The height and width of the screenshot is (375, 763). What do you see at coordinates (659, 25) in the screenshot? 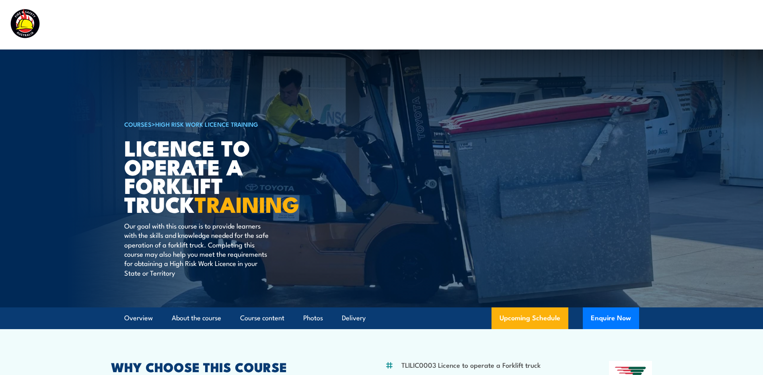
I see `a: Learner Portal` at bounding box center [659, 25].